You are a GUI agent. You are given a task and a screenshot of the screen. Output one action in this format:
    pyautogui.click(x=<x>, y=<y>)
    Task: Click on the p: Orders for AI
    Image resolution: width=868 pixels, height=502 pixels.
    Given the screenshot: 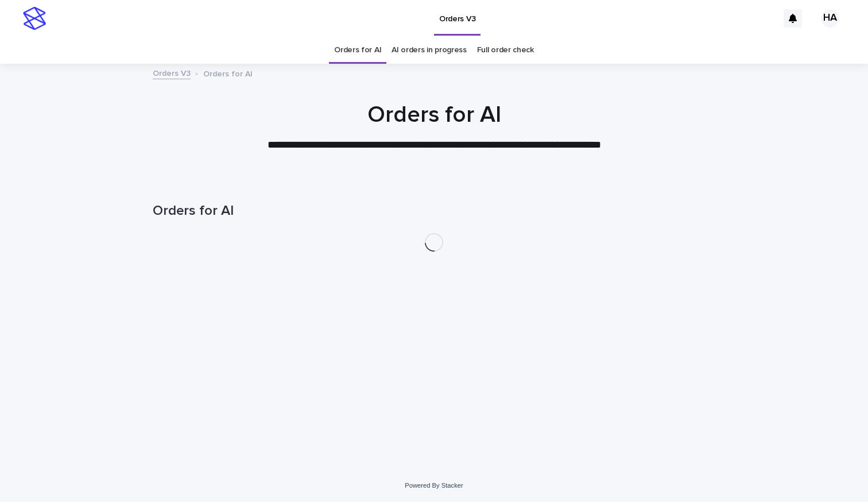 What is the action you would take?
    pyautogui.click(x=228, y=73)
    